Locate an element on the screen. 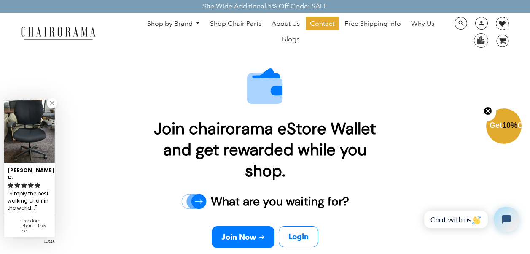 The height and width of the screenshot is (254, 530). a: Shop Chair Parts is located at coordinates (236, 24).